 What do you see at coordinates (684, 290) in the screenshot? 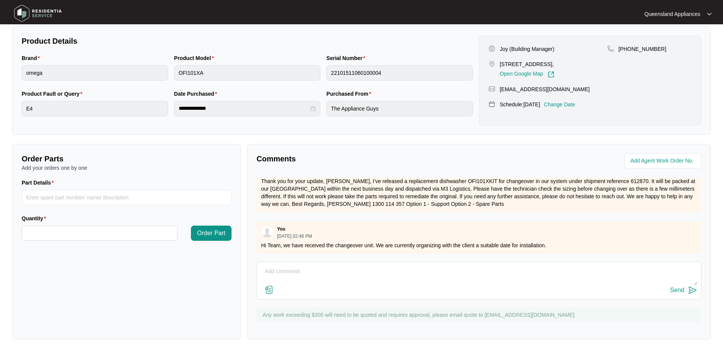
I see `button: Send` at bounding box center [684, 290].